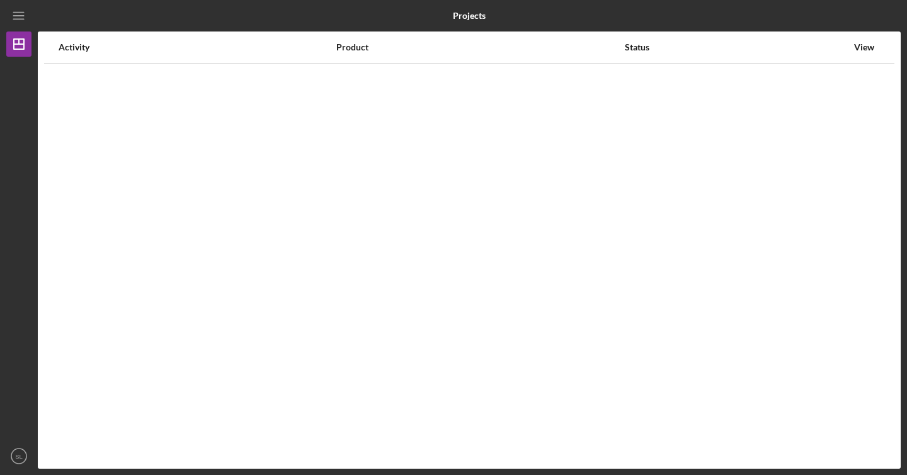 Image resolution: width=907 pixels, height=475 pixels. Describe the element at coordinates (469, 16) in the screenshot. I see `b: Projects` at that location.